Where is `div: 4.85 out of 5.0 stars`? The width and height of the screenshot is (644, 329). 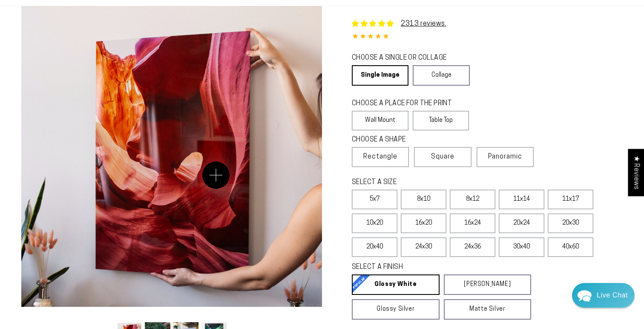 div: 4.85 out of 5.0 stars is located at coordinates (487, 37).